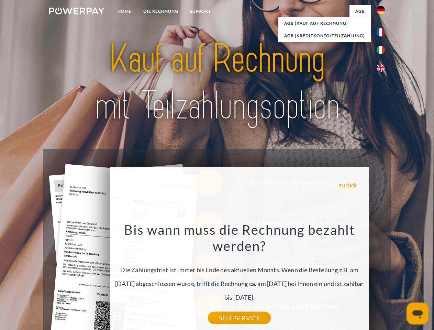 The height and width of the screenshot is (330, 434). What do you see at coordinates (348, 185) in the screenshot?
I see `a: zurück` at bounding box center [348, 185].